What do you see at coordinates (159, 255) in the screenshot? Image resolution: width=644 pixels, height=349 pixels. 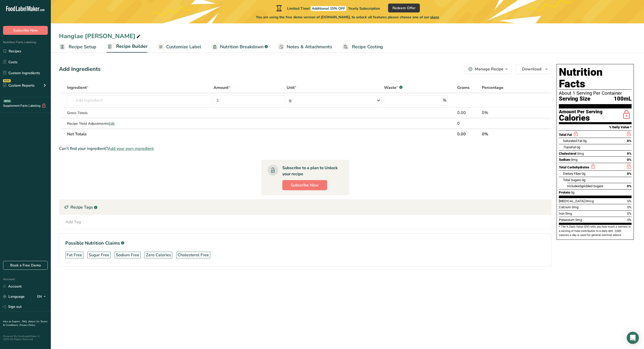 I see `div: Zero Calories` at bounding box center [159, 255].